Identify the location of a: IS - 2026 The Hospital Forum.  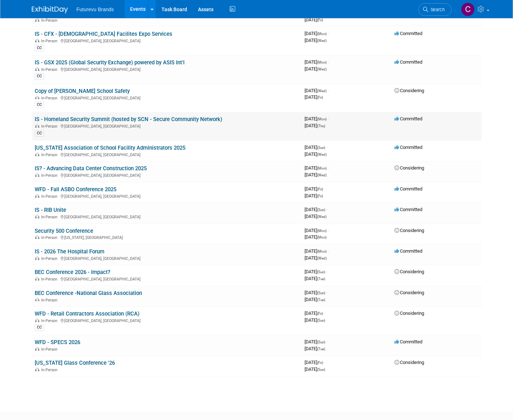
(69, 252).